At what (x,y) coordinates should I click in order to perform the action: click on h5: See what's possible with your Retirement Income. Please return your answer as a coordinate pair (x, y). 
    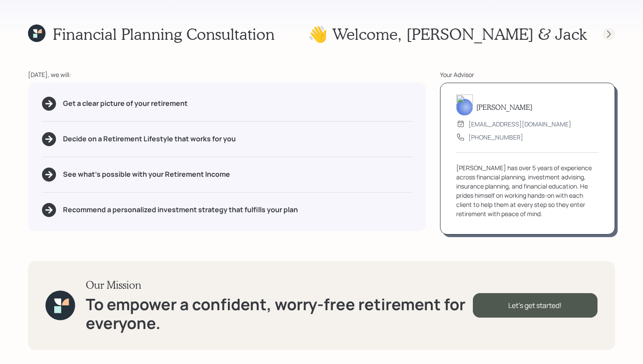
    Looking at the image, I should click on (147, 174).